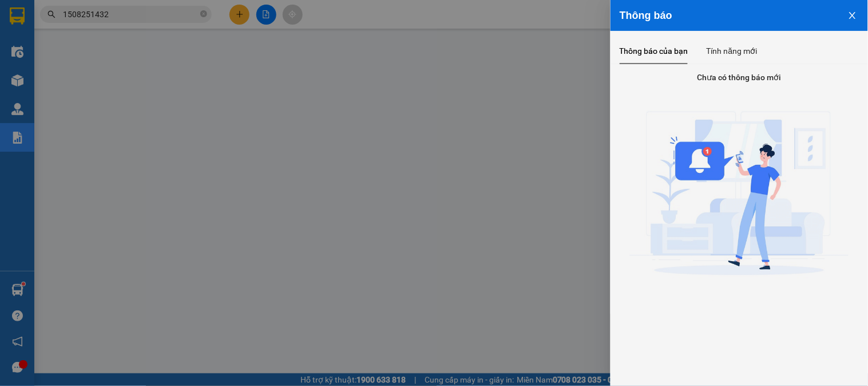 The height and width of the screenshot is (386, 868). Describe the element at coordinates (654, 51) in the screenshot. I see `div: Thông báo của bạn` at that location.